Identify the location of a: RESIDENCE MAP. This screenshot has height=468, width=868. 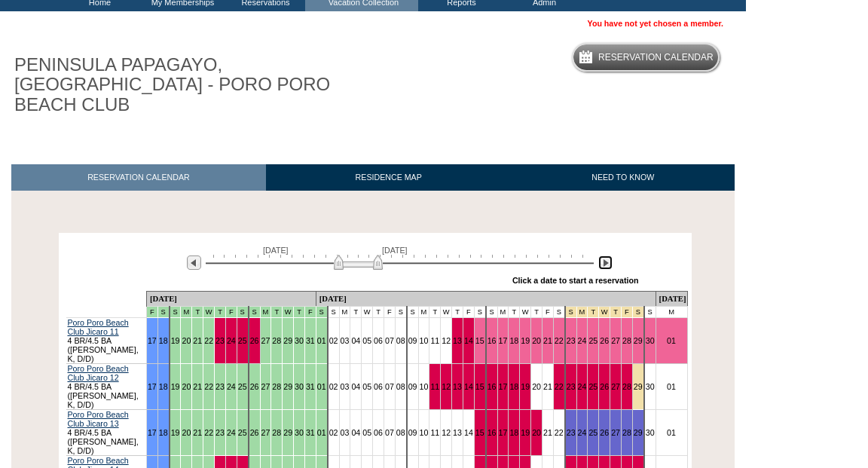
(389, 177).